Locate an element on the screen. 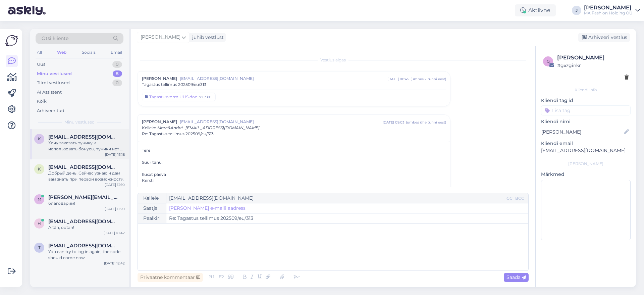 This screenshot has width=644, height=295. img: Askly Logo is located at coordinates (12, 41).